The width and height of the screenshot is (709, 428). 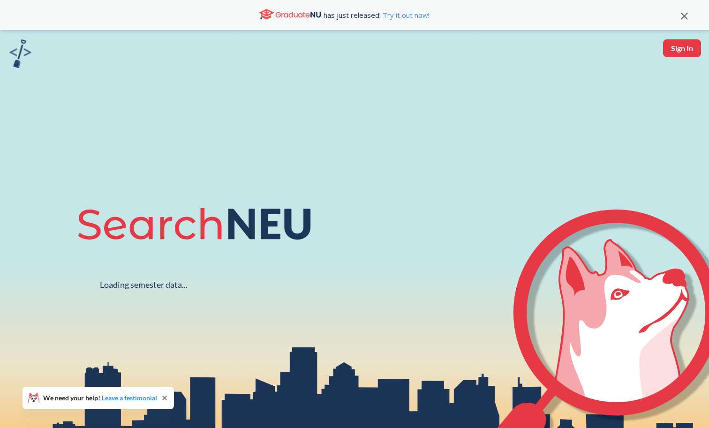 I want to click on button: Sign In, so click(x=681, y=48).